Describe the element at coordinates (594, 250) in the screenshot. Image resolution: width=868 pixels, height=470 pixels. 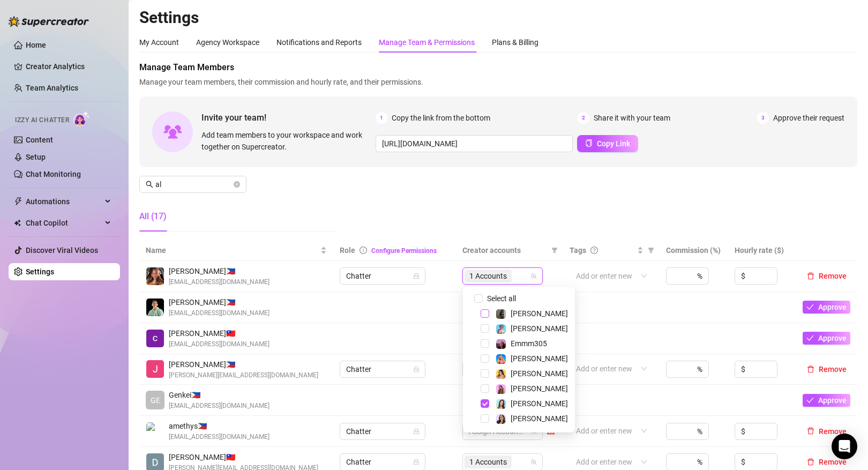
I see `span: question-circle` at that location.